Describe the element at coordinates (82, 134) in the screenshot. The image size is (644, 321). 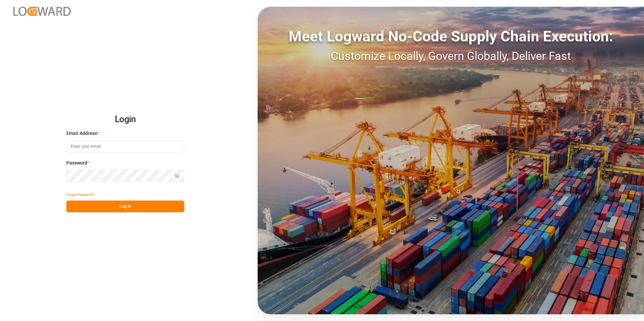
I see `span: Email Address` at that location.